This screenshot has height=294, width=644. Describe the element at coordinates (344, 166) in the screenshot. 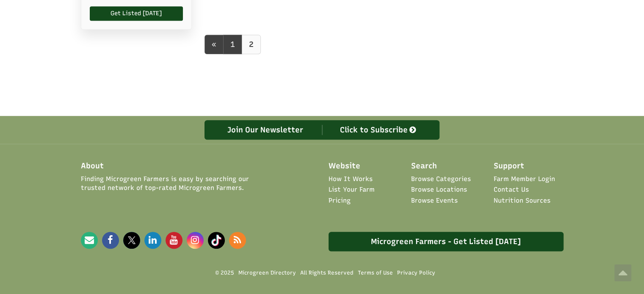

I see `span: Website` at that location.